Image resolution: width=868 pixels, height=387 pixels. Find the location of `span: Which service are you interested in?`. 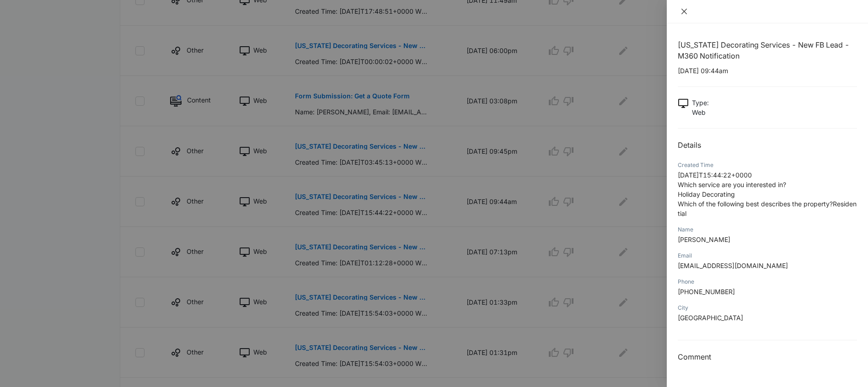

span: Which service are you interested in? is located at coordinates (732, 184).